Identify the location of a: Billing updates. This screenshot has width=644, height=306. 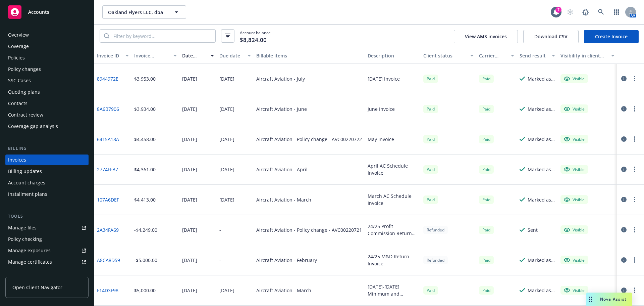
(47, 171).